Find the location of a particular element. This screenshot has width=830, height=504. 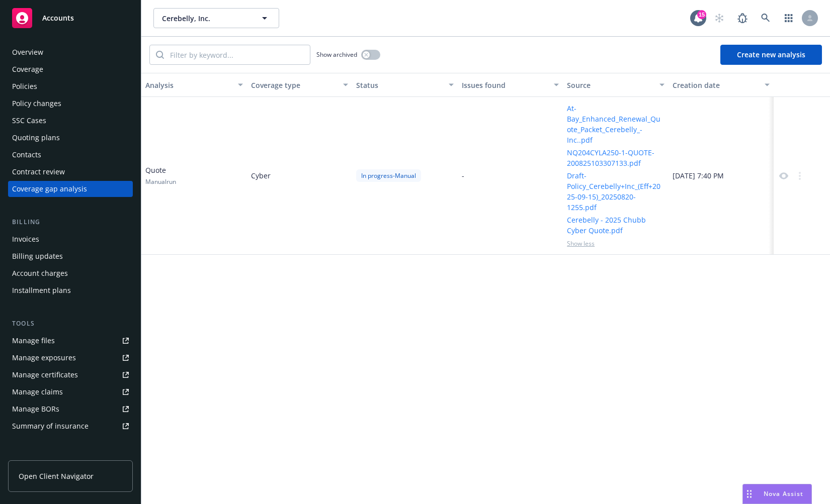

a: Coverage is located at coordinates (71, 69).